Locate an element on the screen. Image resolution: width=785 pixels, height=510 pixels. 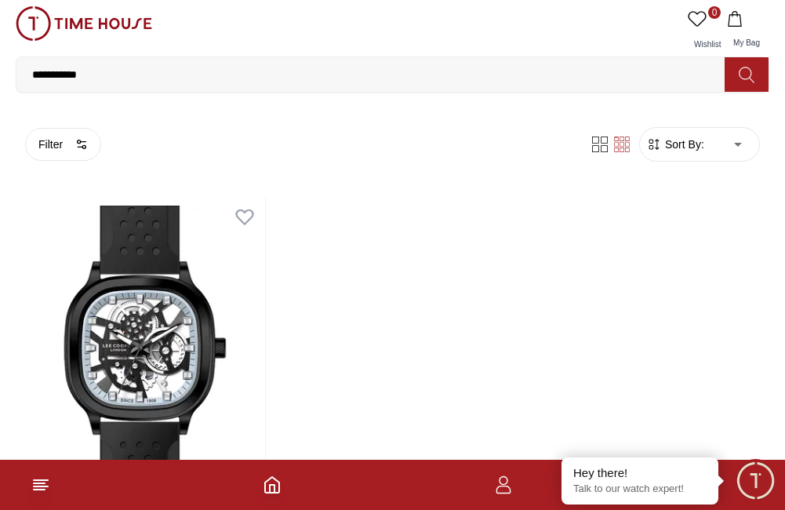
a: 0Wishlist is located at coordinates (704, 31).